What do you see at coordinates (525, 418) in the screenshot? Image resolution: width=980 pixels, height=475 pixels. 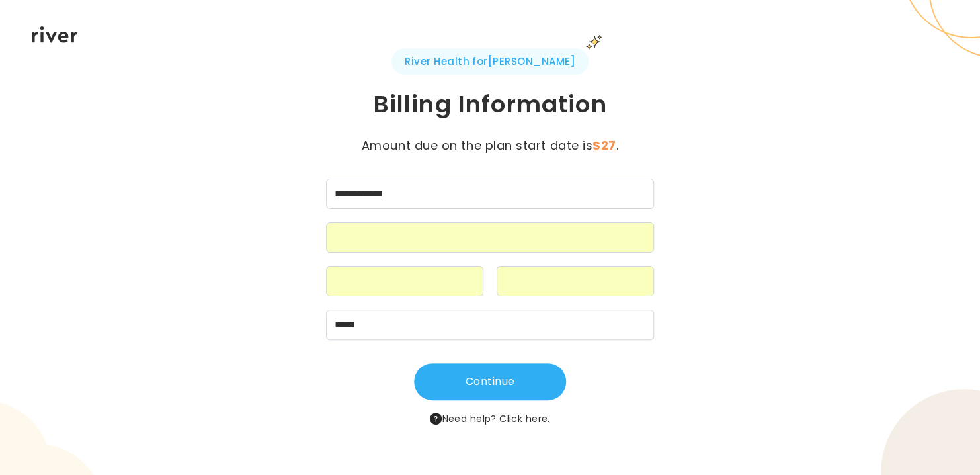 I see `button: Click here.` at bounding box center [525, 418].